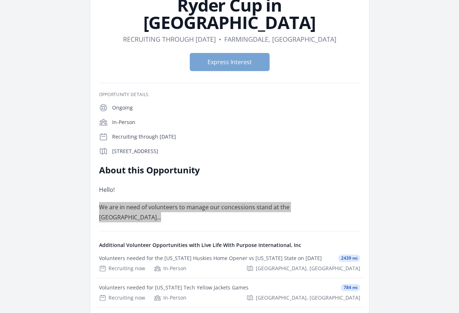 The image size is (459, 313). I want to click on p: Hello!, so click(205, 190).